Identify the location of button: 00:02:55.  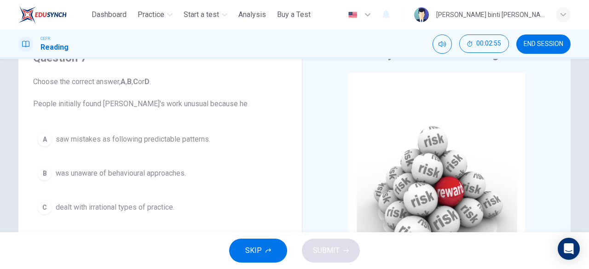
(484, 44).